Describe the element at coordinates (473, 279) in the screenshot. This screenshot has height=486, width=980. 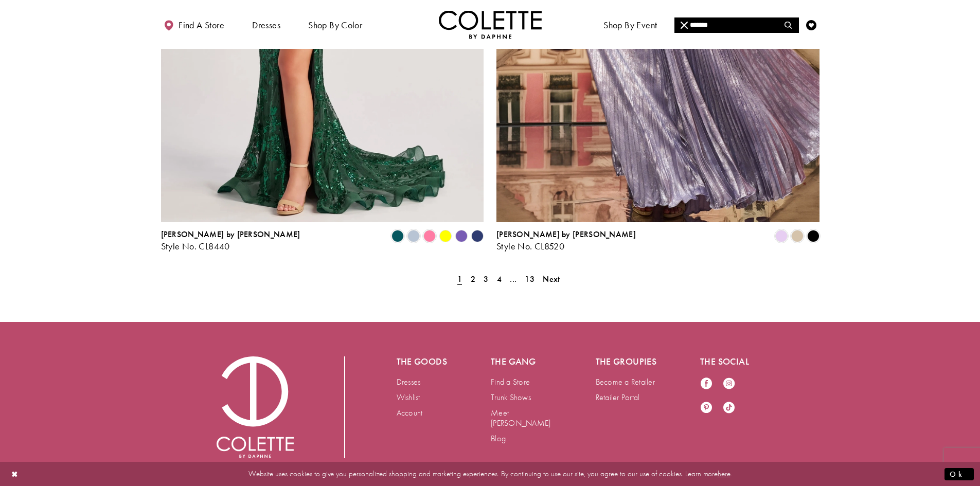
I see `span: 2` at that location.